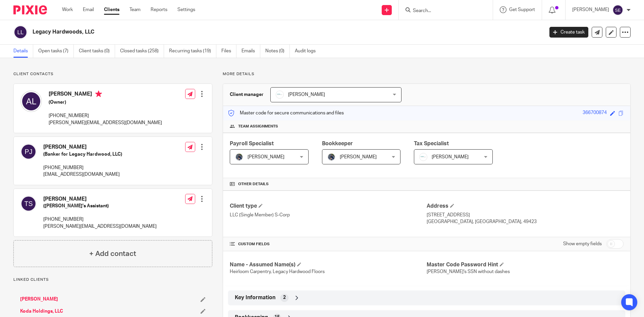 This screenshot has height=317, width=644. Describe the element at coordinates (99, 94) in the screenshot. I see `i: Primary` at that location.